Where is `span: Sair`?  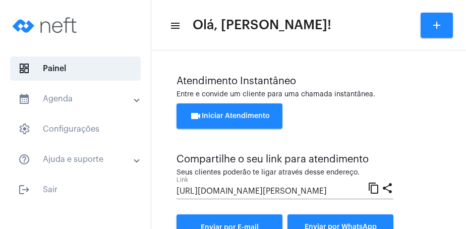 span: Sair is located at coordinates (75, 190).